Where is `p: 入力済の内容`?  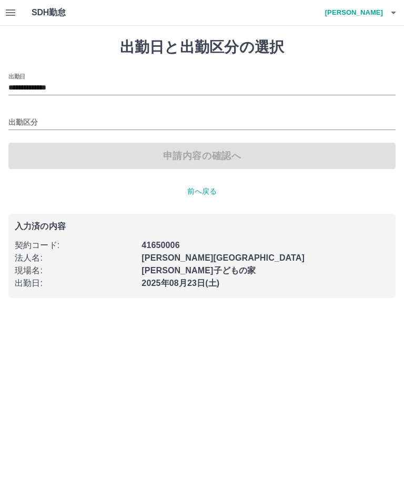
p: 入力済の内容 is located at coordinates (202, 226).